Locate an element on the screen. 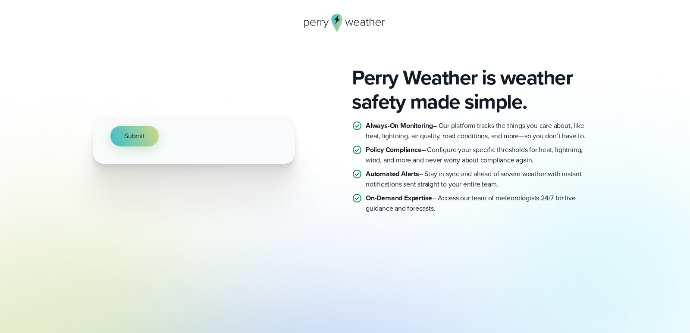 This screenshot has width=690, height=333. strong: On-Demand Expertise is located at coordinates (399, 198).